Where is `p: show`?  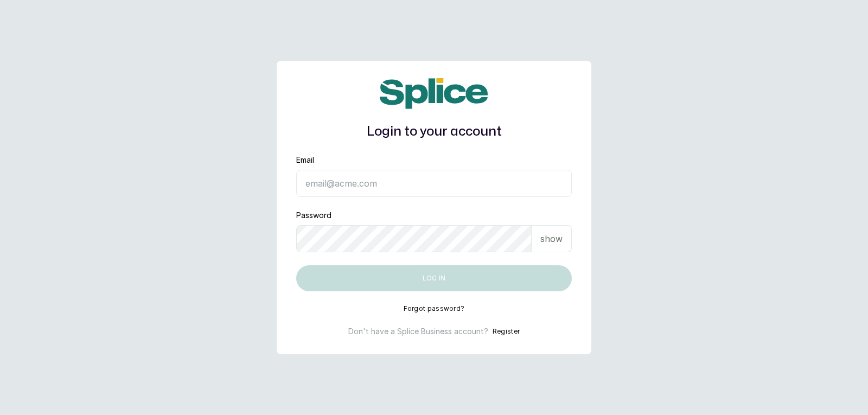 p: show is located at coordinates (551, 239).